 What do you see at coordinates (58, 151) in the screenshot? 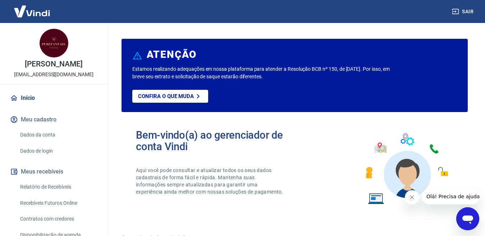
I see `a: Dados de login` at bounding box center [58, 151].